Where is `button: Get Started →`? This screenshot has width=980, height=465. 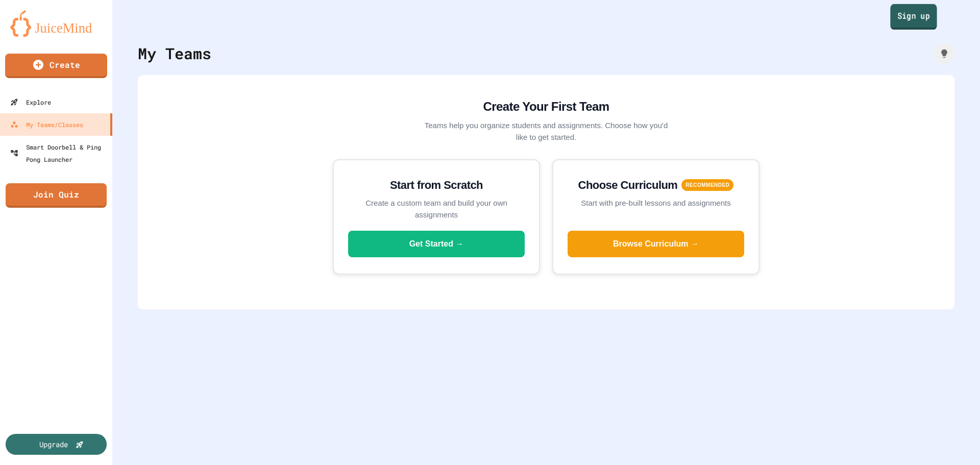 button: Get Started → is located at coordinates (436, 244).